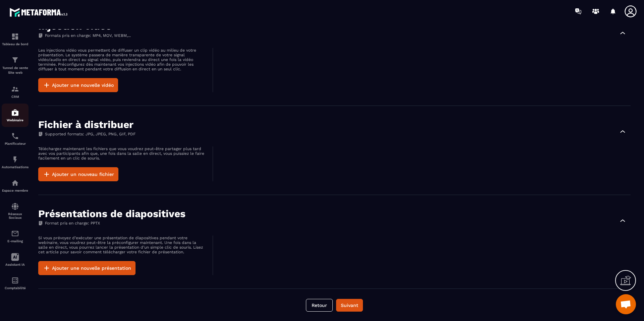 The image size is (644, 321). What do you see at coordinates (15, 190) in the screenshot?
I see `p: Espace membre` at bounding box center [15, 190].